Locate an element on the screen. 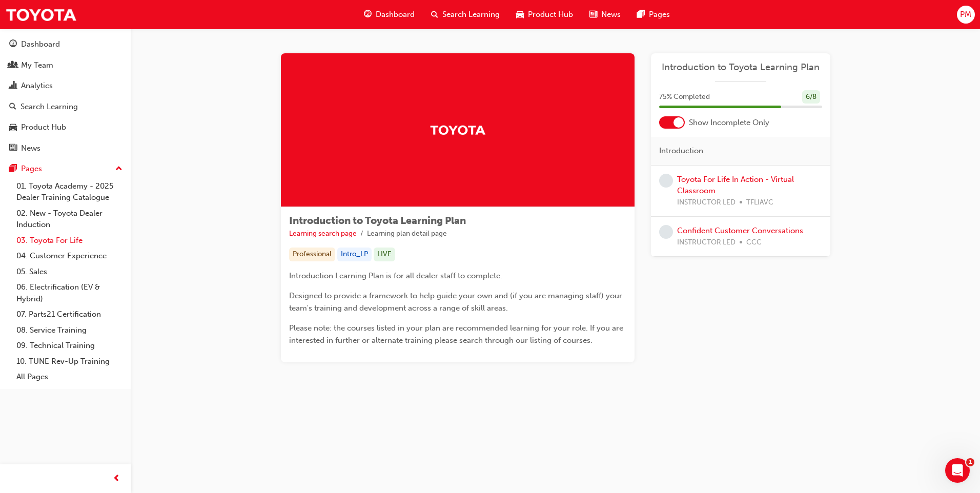  li: Learning plan detail page is located at coordinates (407, 234).